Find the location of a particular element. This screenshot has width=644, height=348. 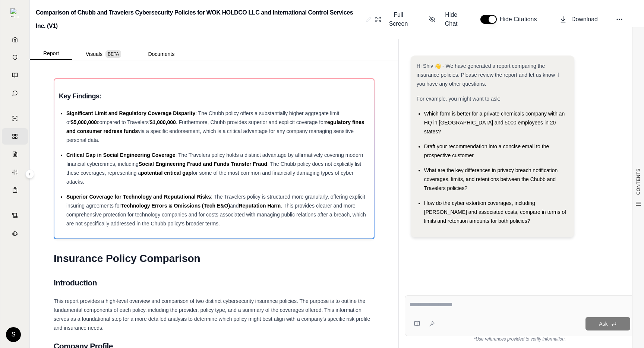

span: BETA is located at coordinates (113, 54).